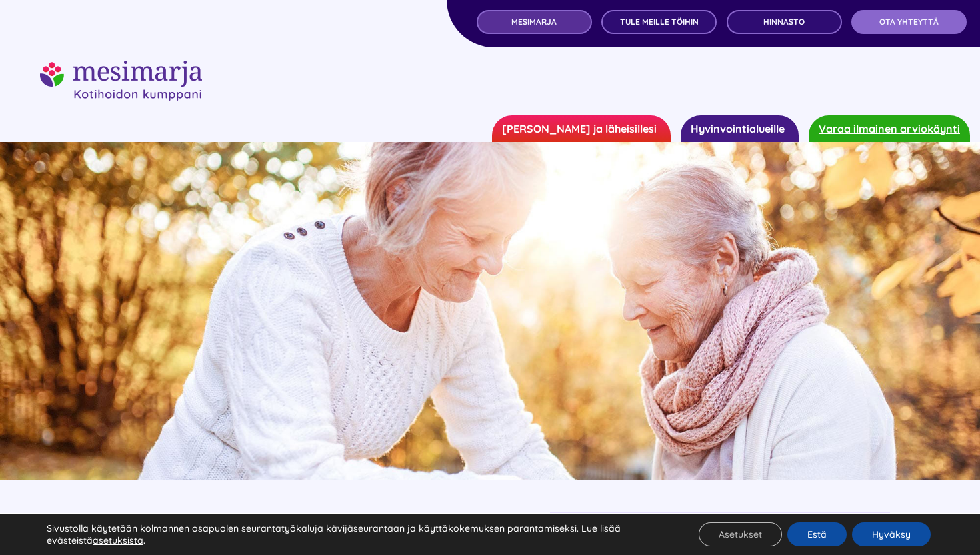 This screenshot has height=555, width=980. What do you see at coordinates (739, 129) in the screenshot?
I see `a: Hyvinvointialueille` at bounding box center [739, 129].